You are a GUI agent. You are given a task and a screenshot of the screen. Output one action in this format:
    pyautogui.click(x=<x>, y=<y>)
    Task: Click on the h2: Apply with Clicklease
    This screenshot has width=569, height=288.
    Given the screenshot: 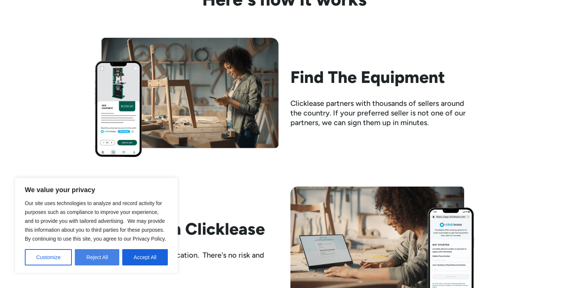 What is the action you would take?
    pyautogui.click(x=187, y=229)
    